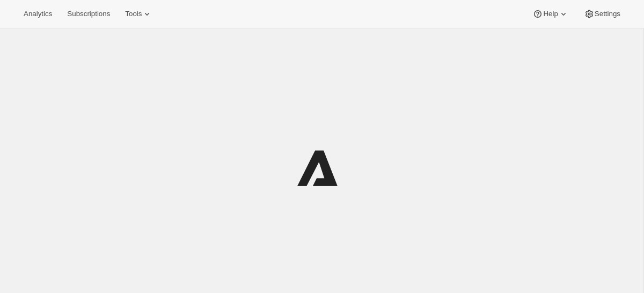 The image size is (644, 293). Describe the element at coordinates (550, 14) in the screenshot. I see `span: Help` at that location.